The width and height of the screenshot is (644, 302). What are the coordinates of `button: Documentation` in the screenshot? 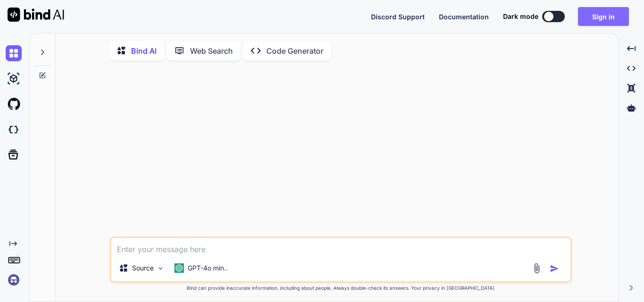 It's located at (464, 16).